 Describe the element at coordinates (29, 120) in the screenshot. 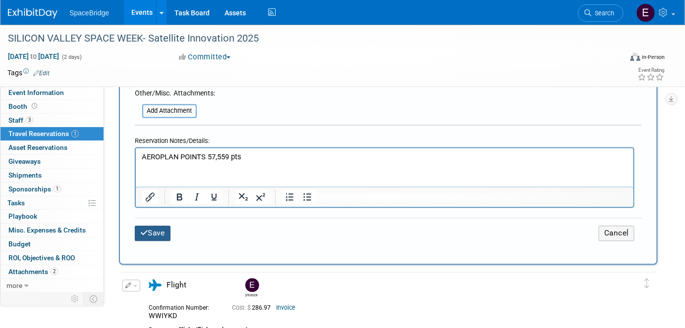

I see `span: 3` at that location.